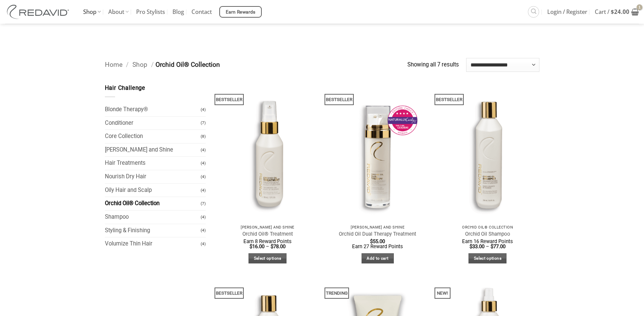 This screenshot has height=316, width=644. I want to click on bdi: 24.00, so click(620, 12).